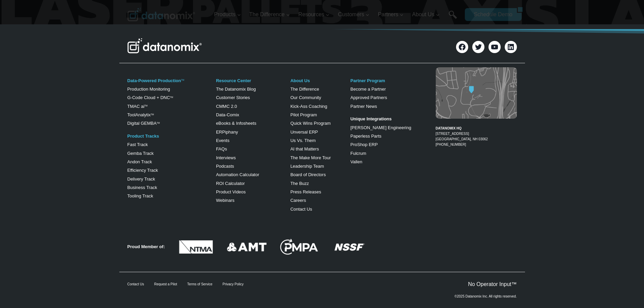 This screenshot has width=644, height=308. What do you see at coordinates (167, 31) in the screenshot?
I see `span: Phone number` at bounding box center [167, 31].